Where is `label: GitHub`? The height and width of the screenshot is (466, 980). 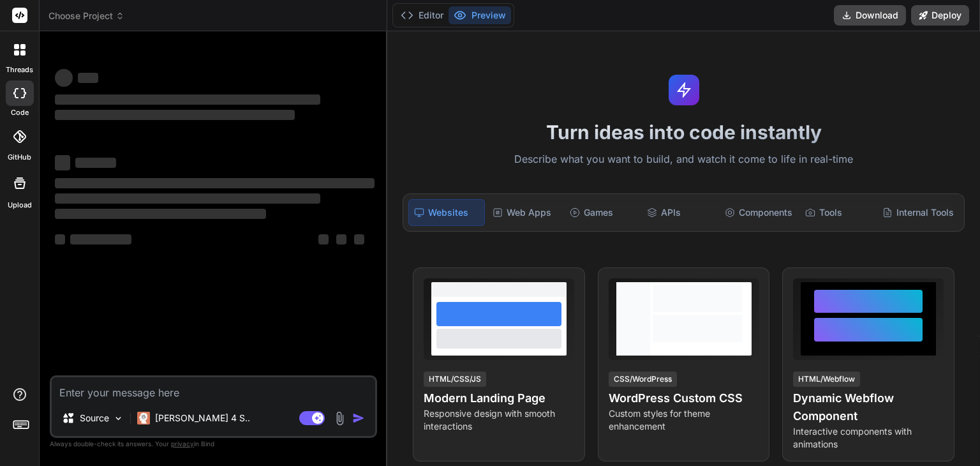
label: GitHub is located at coordinates (19, 157).